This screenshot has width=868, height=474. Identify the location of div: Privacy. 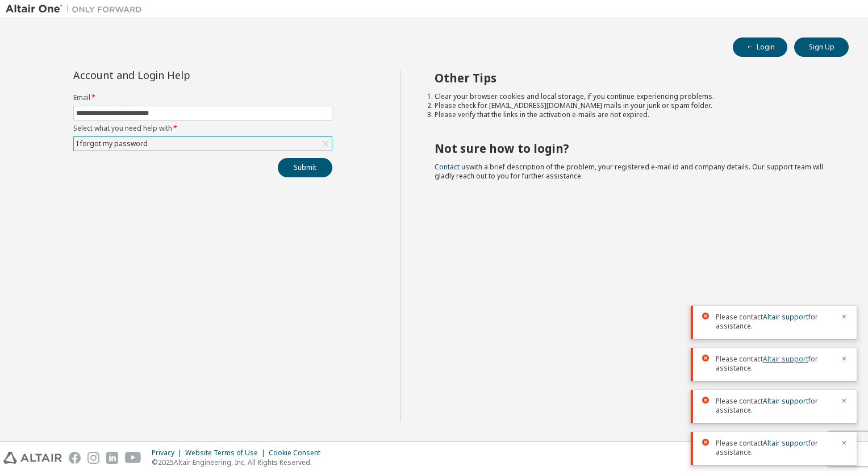
(168, 453).